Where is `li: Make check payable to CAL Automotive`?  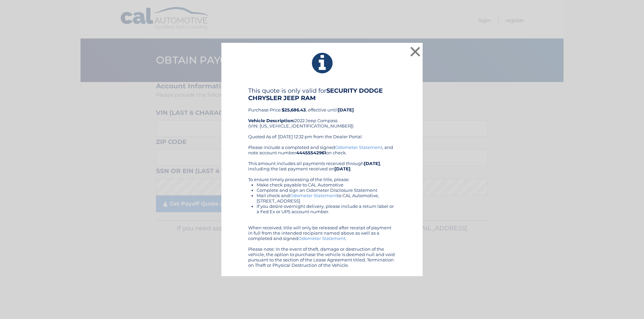
li: Make check payable to CAL Automotive is located at coordinates (326, 185).